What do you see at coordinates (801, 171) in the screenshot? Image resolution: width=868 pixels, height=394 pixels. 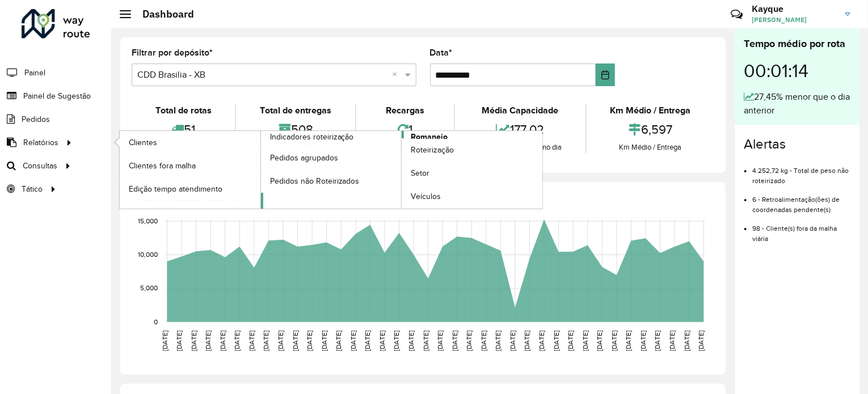 I see `li: 4.252,72 kg - Total de peso não roteirizado` at bounding box center [801, 171].